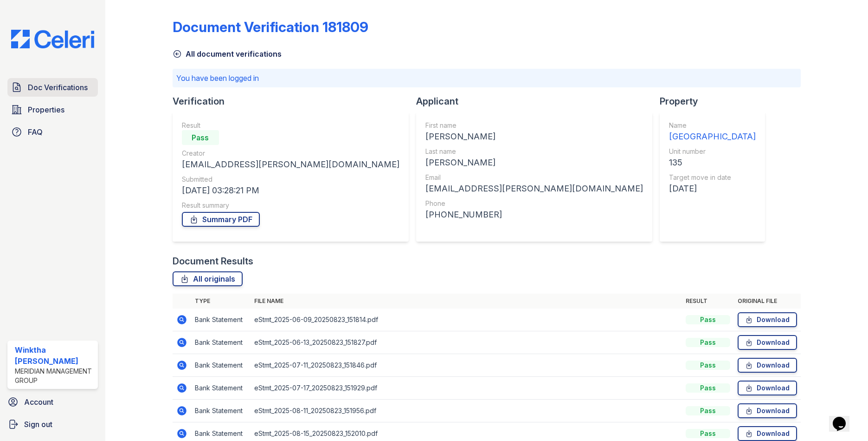  I want to click on td: eStmt_2025-06-09_20250823_151814.pdf, so click(466, 320).